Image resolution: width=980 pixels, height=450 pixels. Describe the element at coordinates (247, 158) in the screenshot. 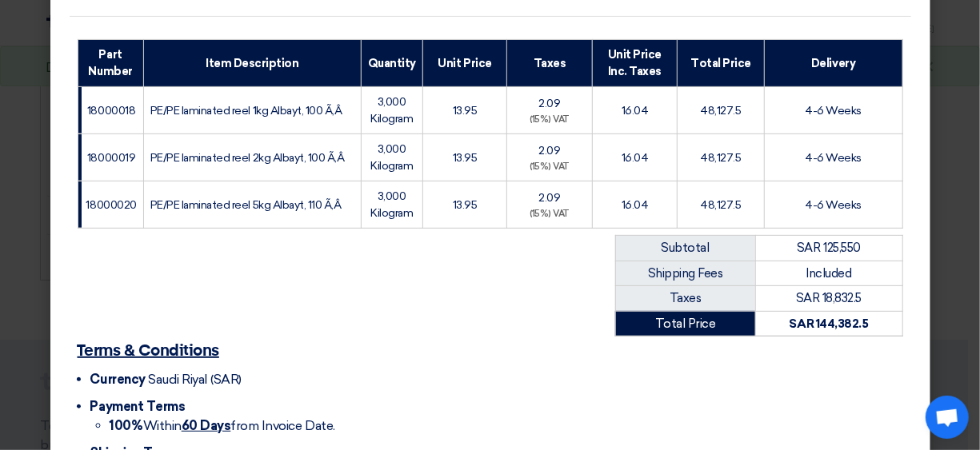

I see `span: PE/PE laminated reel 2kg Albayt, 100 Ã‚Â` at that location.